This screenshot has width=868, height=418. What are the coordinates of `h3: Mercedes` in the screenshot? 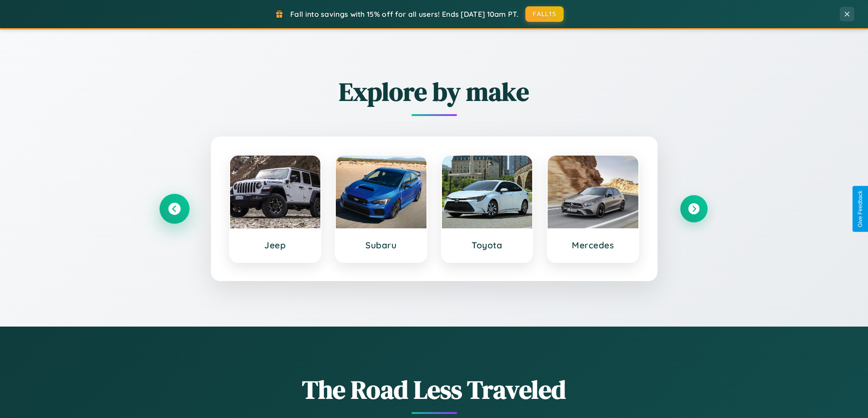 It's located at (592, 246).